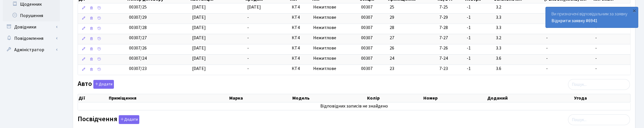  Describe the element at coordinates (451, 38) in the screenshot. I see `span: 7-27` at that location.